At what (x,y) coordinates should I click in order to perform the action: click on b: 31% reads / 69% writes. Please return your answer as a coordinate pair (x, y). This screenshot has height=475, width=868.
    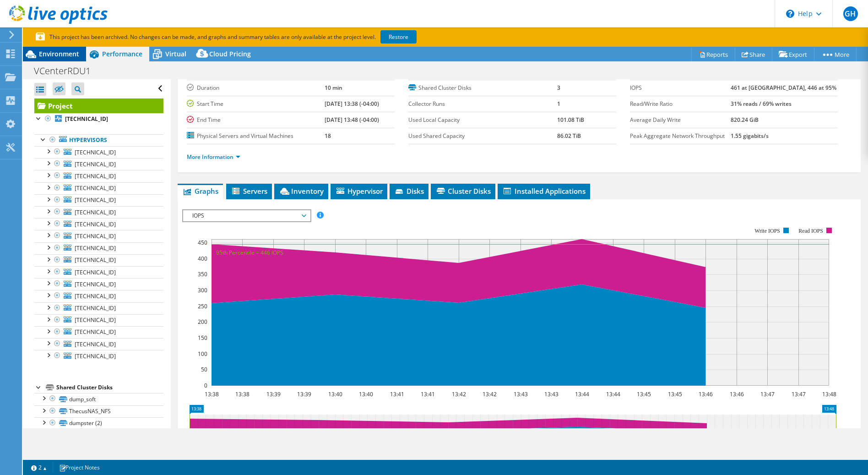
    Looking at the image, I should click on (761, 104).